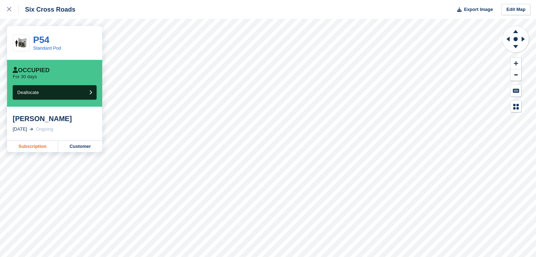  What do you see at coordinates (41, 40) in the screenshot?
I see `a: P54` at bounding box center [41, 40].